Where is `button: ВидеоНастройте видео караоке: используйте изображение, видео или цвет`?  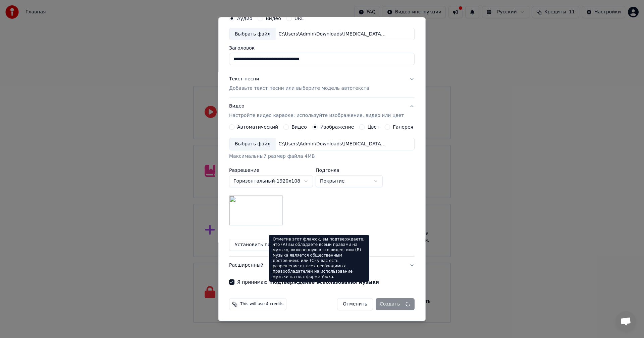 button: ВидеоНастройте видео караоке: используйте изображение, видео или цвет is located at coordinates (322, 111).